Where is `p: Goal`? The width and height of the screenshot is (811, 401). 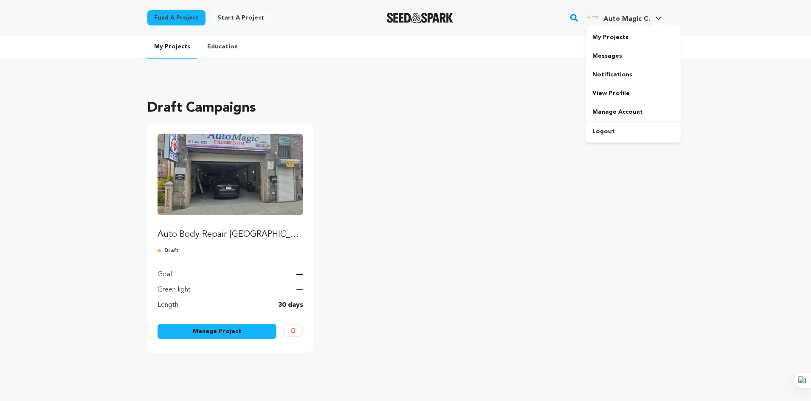 p: Goal is located at coordinates (165, 275).